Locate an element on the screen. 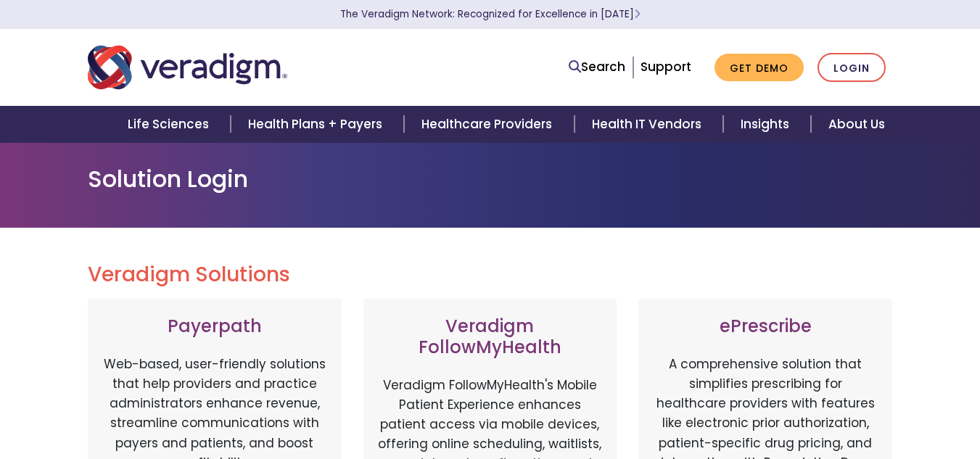  a: About Us is located at coordinates (857, 124).